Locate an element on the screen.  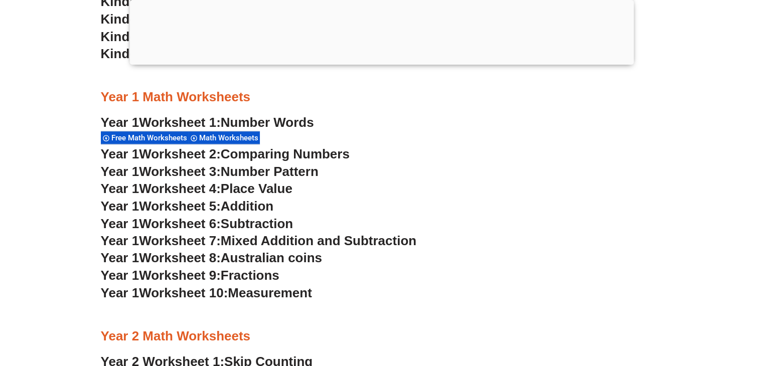
a: Year 1Worksheet 4:Place Value is located at coordinates (197, 189).